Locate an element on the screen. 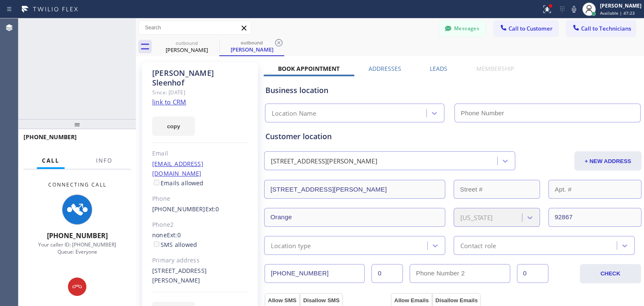 The width and height of the screenshot is (644, 306). label: SMS allowed is located at coordinates (175, 244).